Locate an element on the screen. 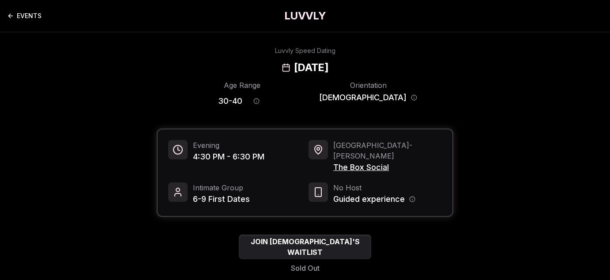  span: Guided experience is located at coordinates (369, 199).